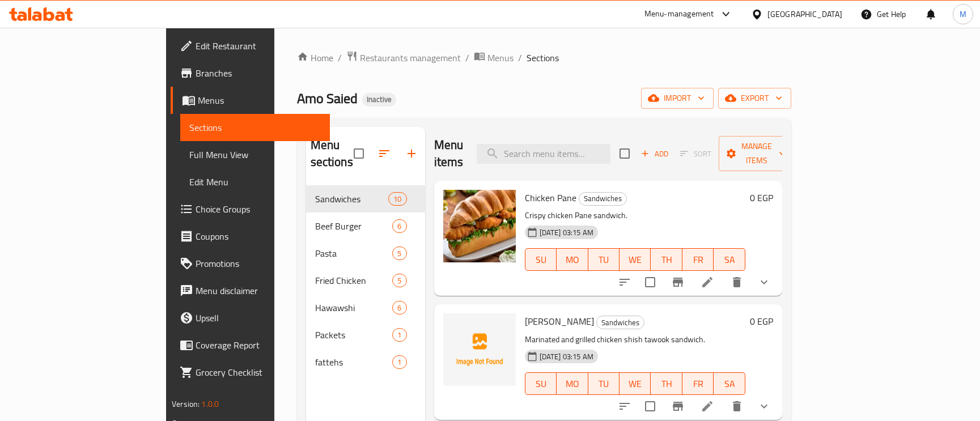  I want to click on span: export, so click(754, 98).